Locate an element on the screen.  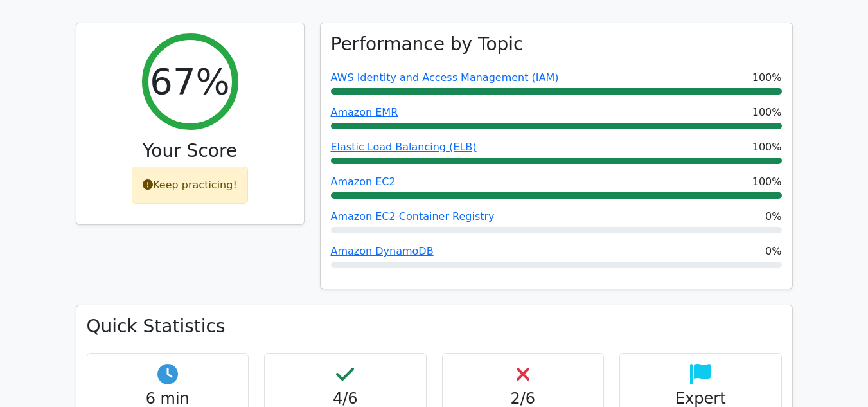
a: Amazon EC2 is located at coordinates (363, 181).